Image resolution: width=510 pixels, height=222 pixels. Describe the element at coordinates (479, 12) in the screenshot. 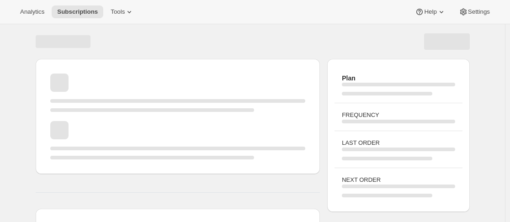

I see `span: Settings` at that location.